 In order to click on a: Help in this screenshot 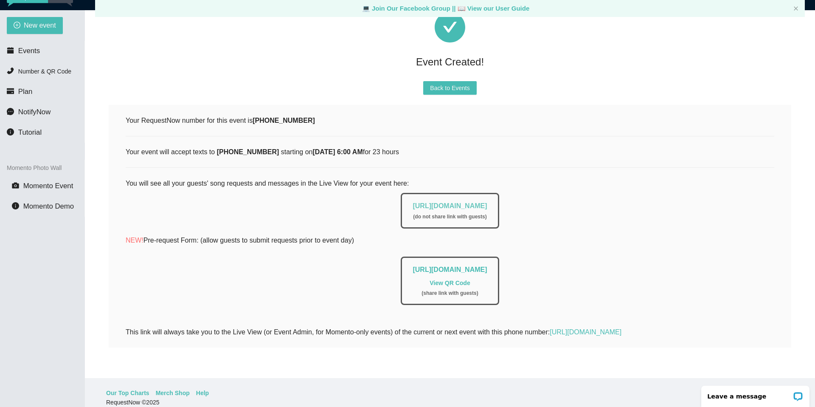, I will do `click(202, 393)`.